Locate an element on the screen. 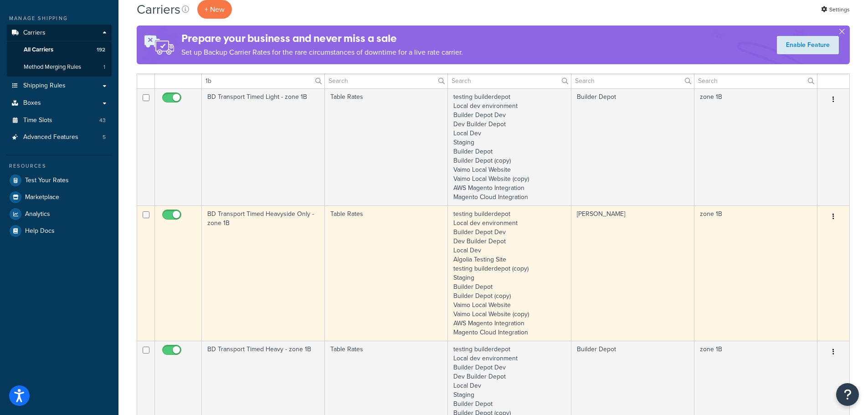 The image size is (868, 415). span: 1 is located at coordinates (104, 67).